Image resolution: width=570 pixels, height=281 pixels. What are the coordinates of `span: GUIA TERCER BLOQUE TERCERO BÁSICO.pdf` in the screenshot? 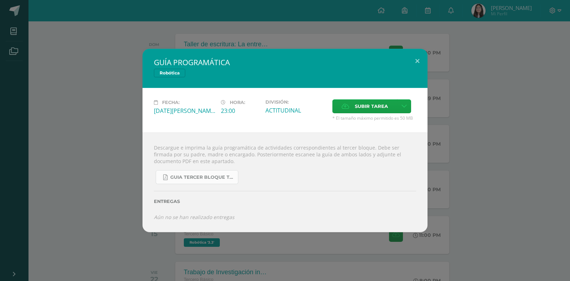 It's located at (202, 177).